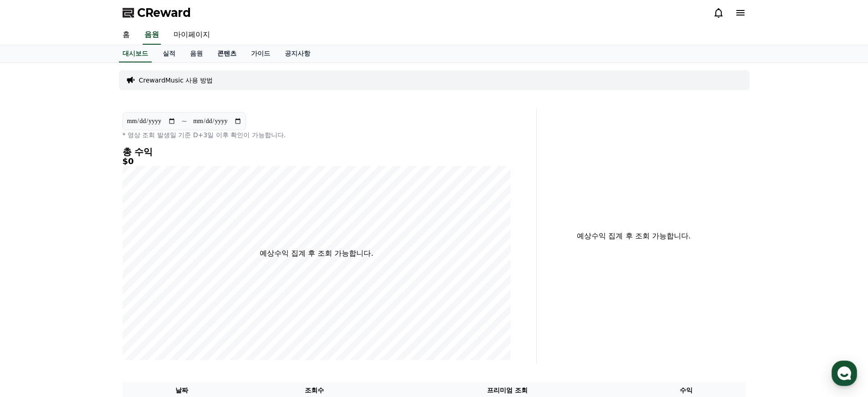 This screenshot has height=397, width=868. I want to click on a: CReward, so click(157, 12).